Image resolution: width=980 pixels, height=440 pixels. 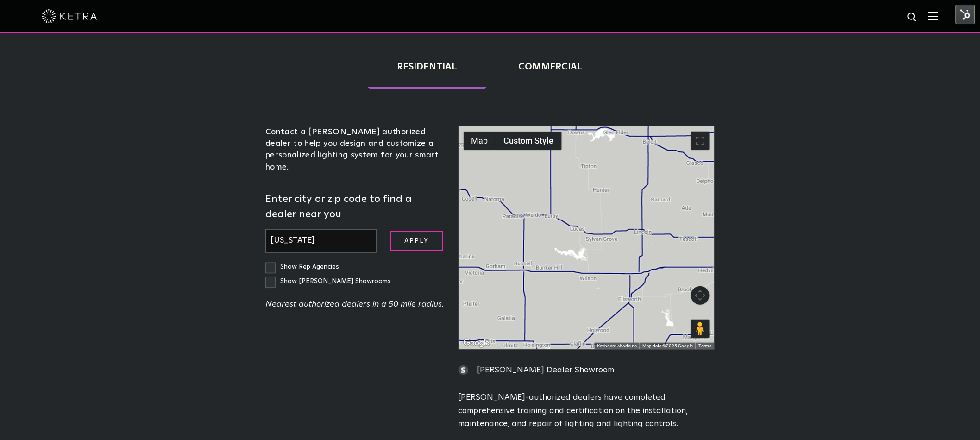 What do you see at coordinates (933, 16) in the screenshot?
I see `img: Hamburger%20Nav.svg` at bounding box center [933, 16].